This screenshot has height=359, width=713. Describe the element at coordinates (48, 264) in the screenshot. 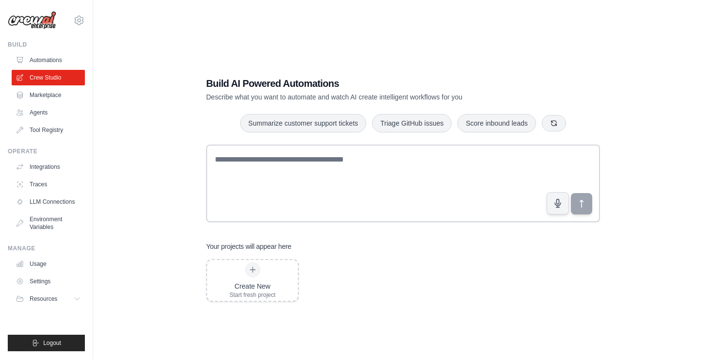

I see `a: Usage` at that location.